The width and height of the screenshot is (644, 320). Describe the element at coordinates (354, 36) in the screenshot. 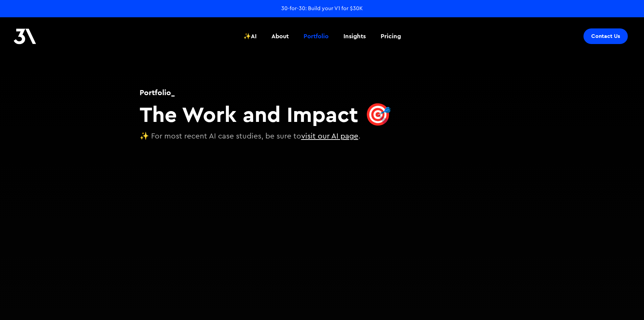

I see `div: Insights` at that location.